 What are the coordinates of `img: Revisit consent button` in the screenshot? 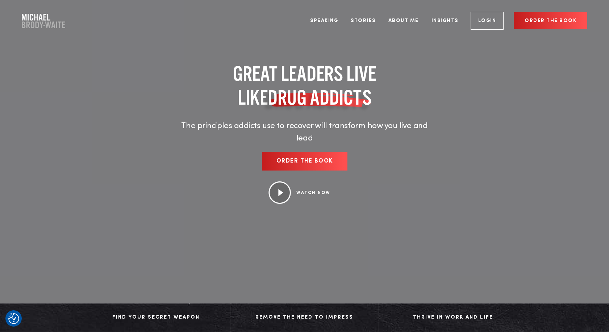 It's located at (14, 319).